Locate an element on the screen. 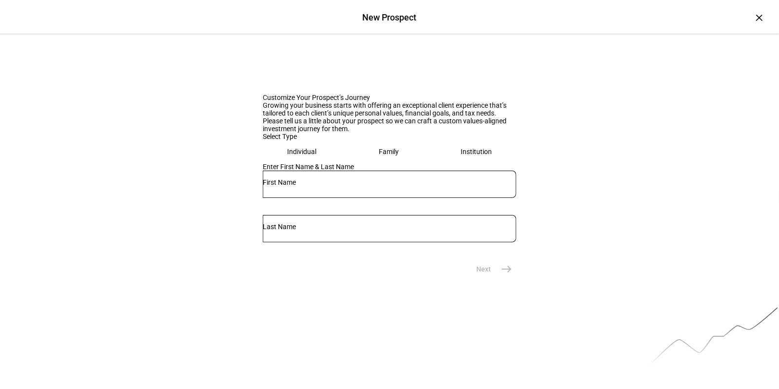 This screenshot has height=389, width=779. div: Family is located at coordinates (389, 152).